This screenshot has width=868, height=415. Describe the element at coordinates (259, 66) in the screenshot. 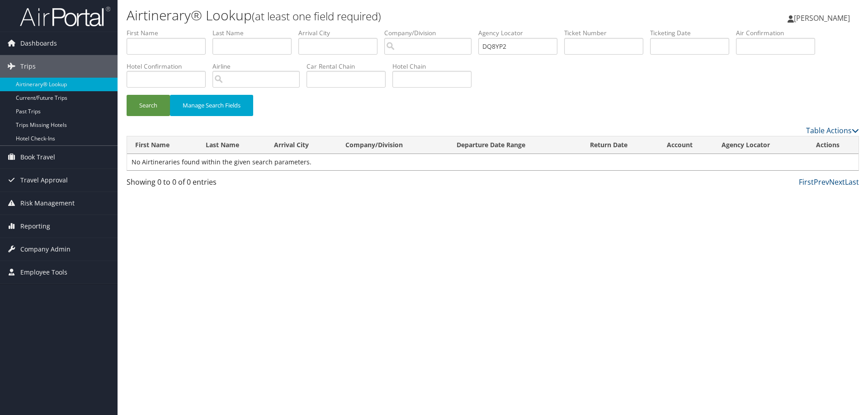

I see `label: Airline` at that location.